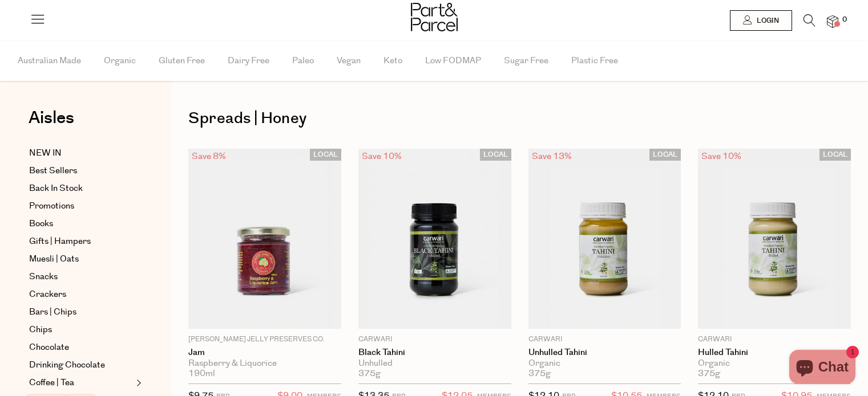  I want to click on span: Keto, so click(392, 61).